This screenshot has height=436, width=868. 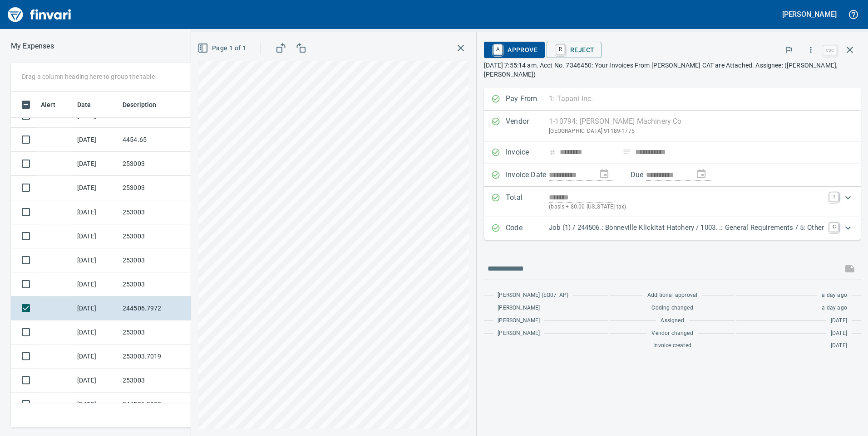 What do you see at coordinates (811, 50) in the screenshot?
I see `button: More` at bounding box center [811, 50].